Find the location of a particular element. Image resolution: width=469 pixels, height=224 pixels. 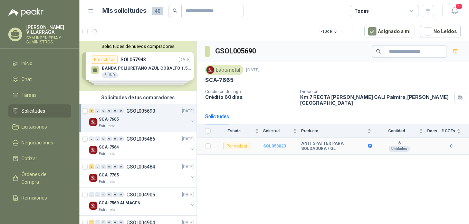

span: Producto is located at coordinates (333, 131).